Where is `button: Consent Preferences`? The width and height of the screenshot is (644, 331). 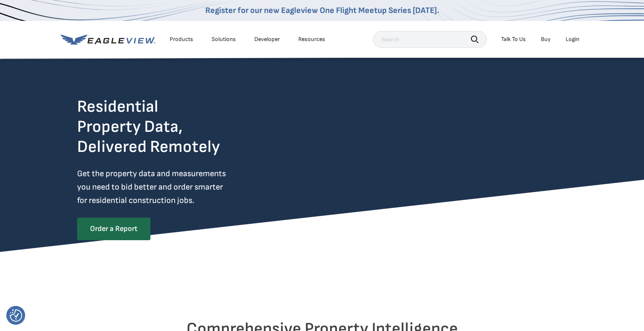
button: Consent Preferences is located at coordinates (16, 315).